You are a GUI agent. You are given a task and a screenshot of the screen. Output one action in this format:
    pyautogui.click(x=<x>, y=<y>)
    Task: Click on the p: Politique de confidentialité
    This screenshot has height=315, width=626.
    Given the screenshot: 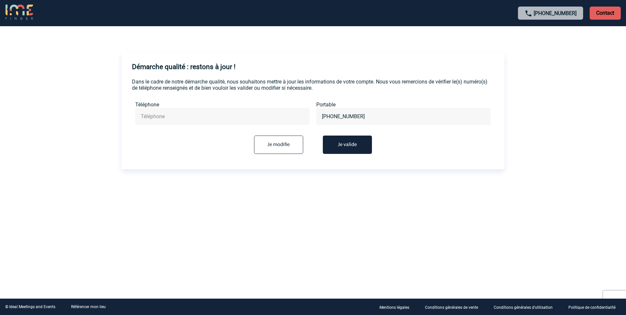 What is the action you would take?
    pyautogui.click(x=592, y=307)
    